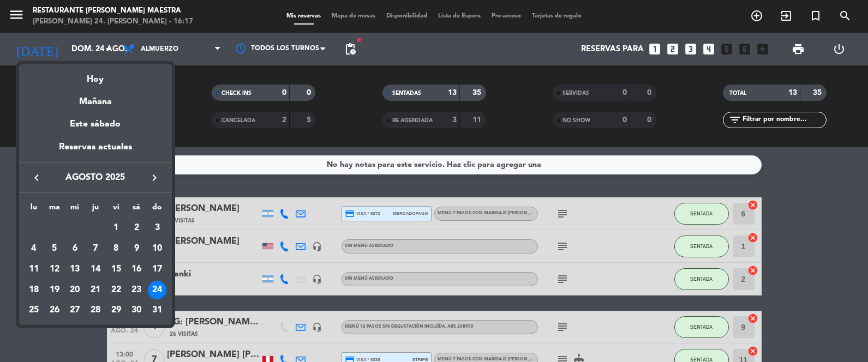  I want to click on div: 11, so click(34, 270).